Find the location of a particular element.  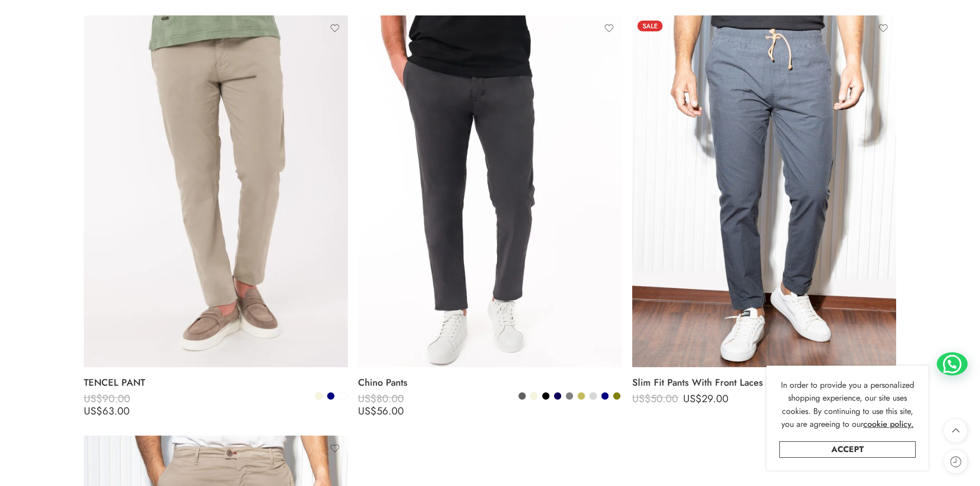

bdi: 50.00 is located at coordinates (655, 399).